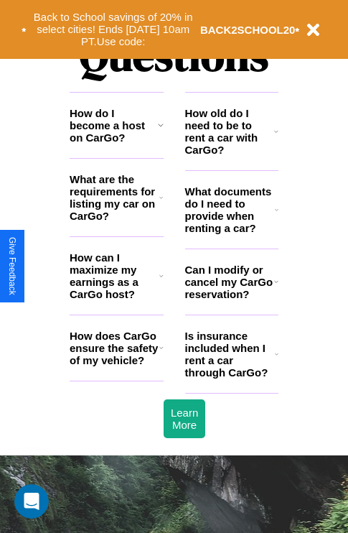  I want to click on h3: Is insurance included when I rent a car through CarGo?, so click(230, 354).